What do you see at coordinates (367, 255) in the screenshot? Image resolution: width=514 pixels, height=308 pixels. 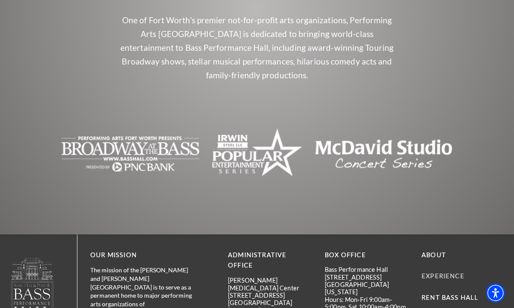 I see `p: BOX OFFICE` at bounding box center [367, 255].